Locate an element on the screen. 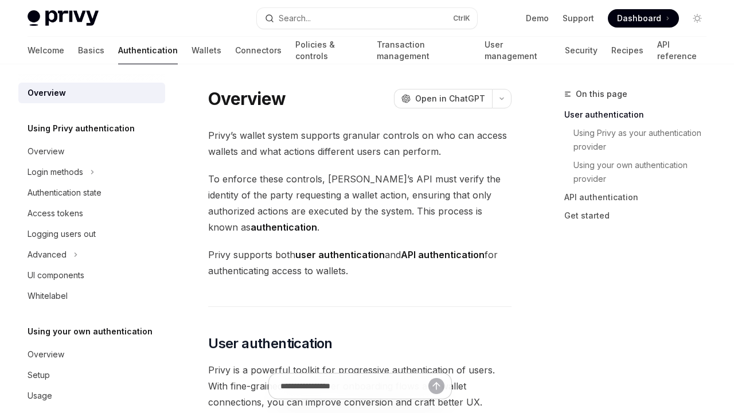  a: Recipes is located at coordinates (627, 50).